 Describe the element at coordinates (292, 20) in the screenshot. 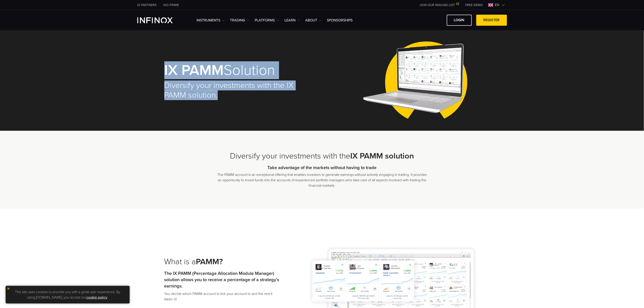

I see `a: Learn` at that location.